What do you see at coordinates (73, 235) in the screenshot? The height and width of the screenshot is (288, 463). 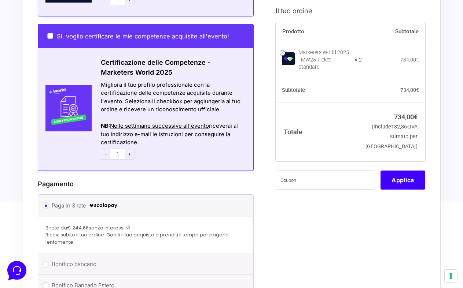 I see `p: Messaggi` at bounding box center [73, 235].